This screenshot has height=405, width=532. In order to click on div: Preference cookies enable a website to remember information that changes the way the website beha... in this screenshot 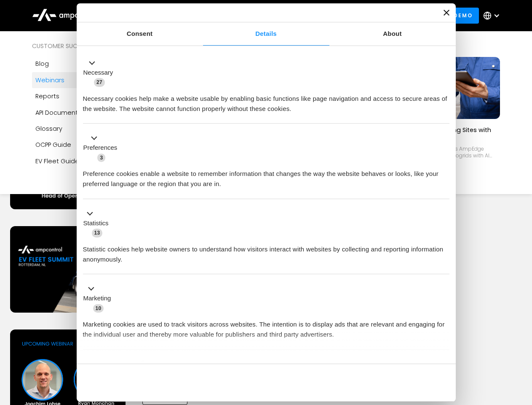, I will do `click(267, 176)`.